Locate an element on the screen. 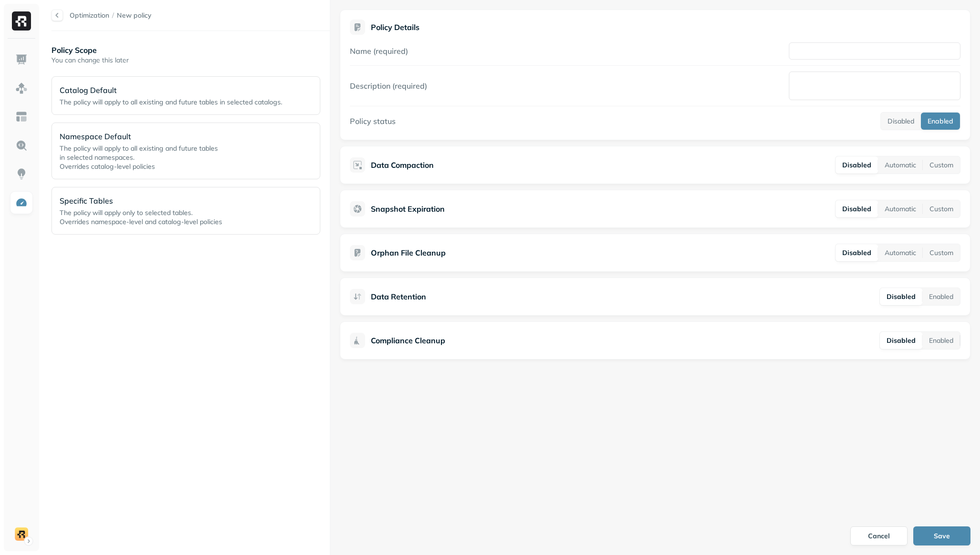 The width and height of the screenshot is (980, 555). p: Specific Tables is located at coordinates (172, 200).